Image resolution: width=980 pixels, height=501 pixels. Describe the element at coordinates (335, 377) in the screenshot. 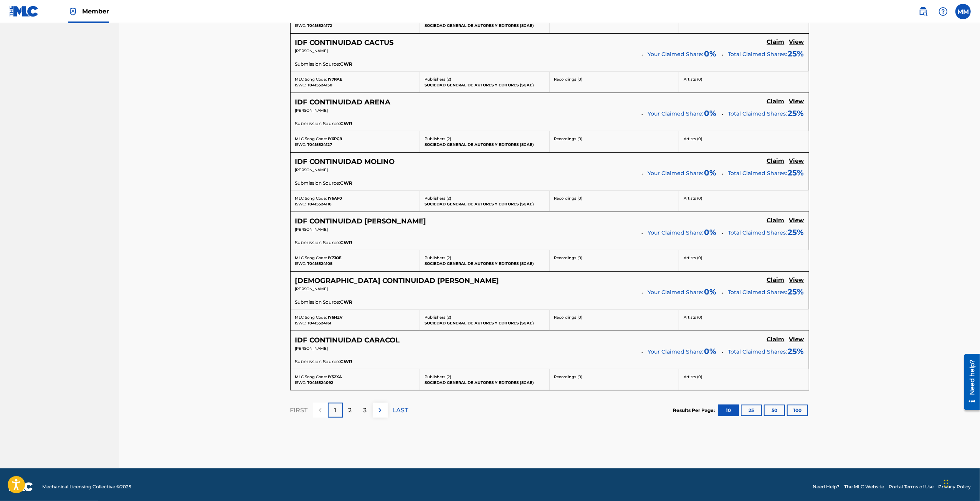

I see `span: IY52XA` at that location.